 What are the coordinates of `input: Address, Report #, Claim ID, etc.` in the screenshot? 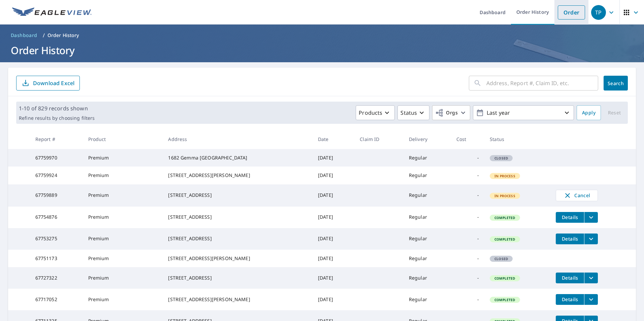 It's located at (542, 83).